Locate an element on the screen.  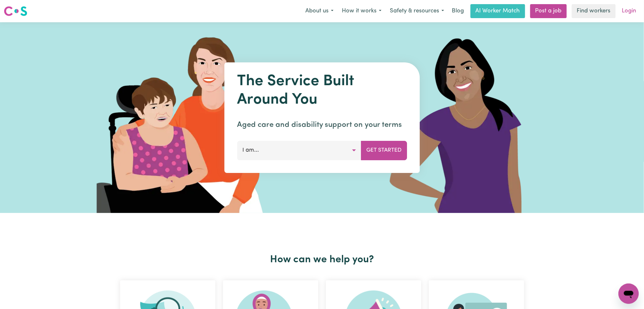
h2: How can we help you? is located at coordinates (322, 260).